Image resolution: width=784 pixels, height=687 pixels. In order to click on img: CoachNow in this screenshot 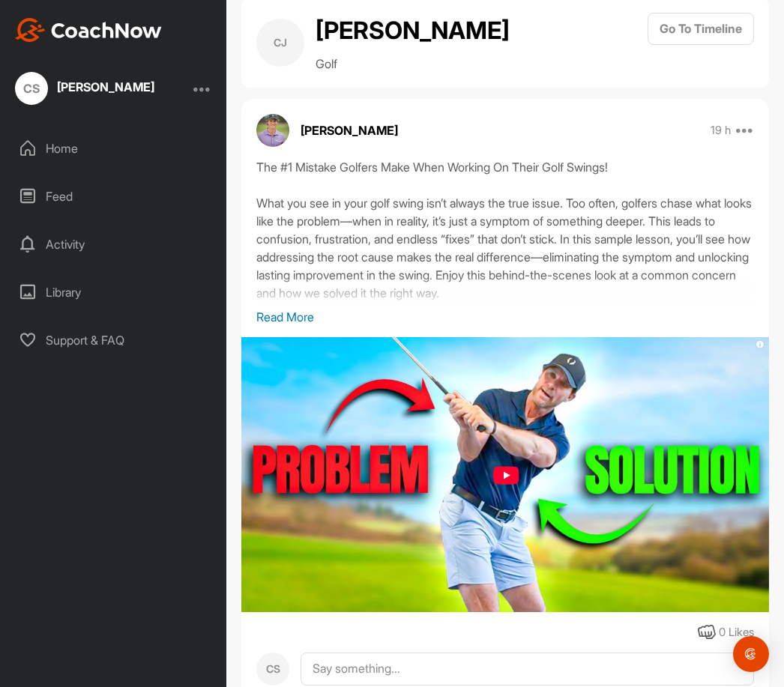, I will do `click(88, 30)`.